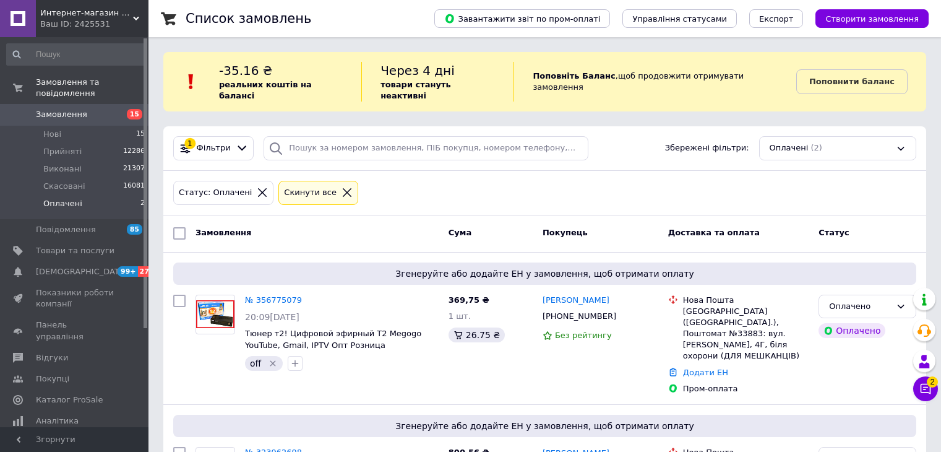 The width and height of the screenshot is (941, 452). I want to click on span: Управління статусами, so click(679, 19).